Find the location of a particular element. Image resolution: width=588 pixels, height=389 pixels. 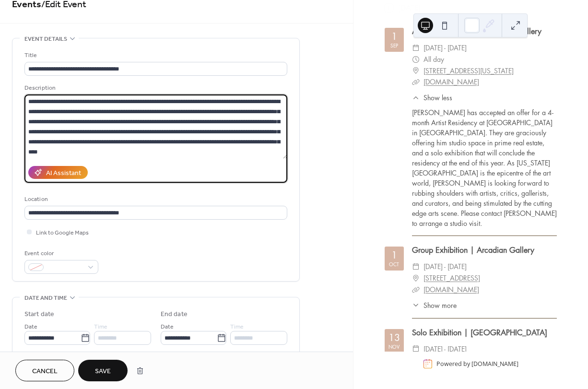

div: Start date is located at coordinates (39, 314).